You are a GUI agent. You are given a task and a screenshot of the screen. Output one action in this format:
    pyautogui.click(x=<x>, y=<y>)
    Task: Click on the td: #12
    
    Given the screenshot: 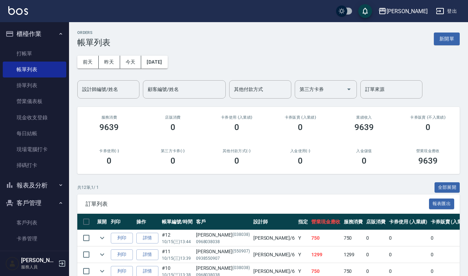 What is the action you would take?
    pyautogui.click(x=177, y=238)
    